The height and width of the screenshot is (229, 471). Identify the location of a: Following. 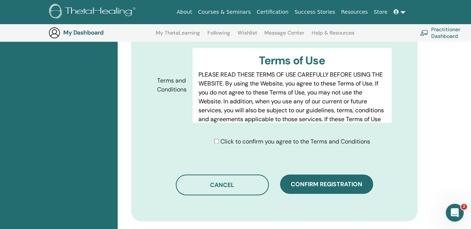
(219, 36).